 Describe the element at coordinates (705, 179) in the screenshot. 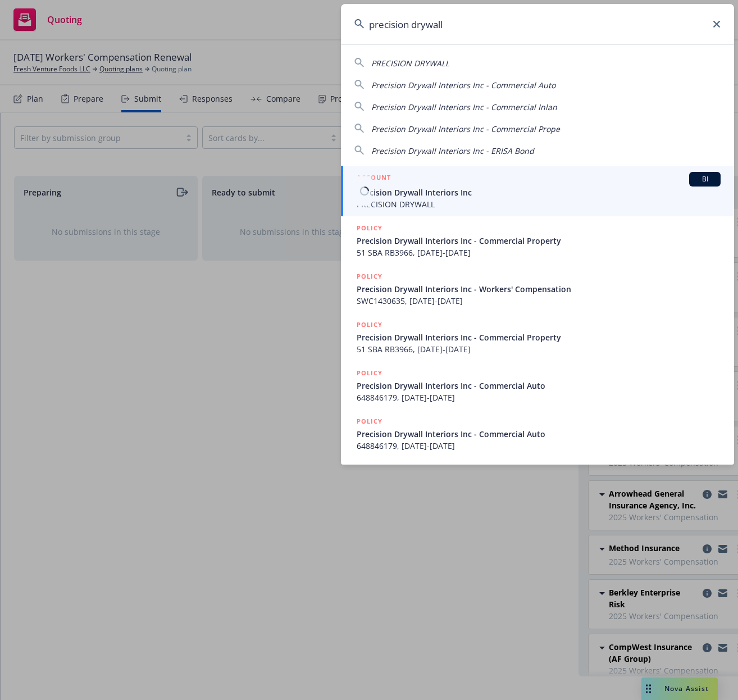

I see `span: BI` at that location.